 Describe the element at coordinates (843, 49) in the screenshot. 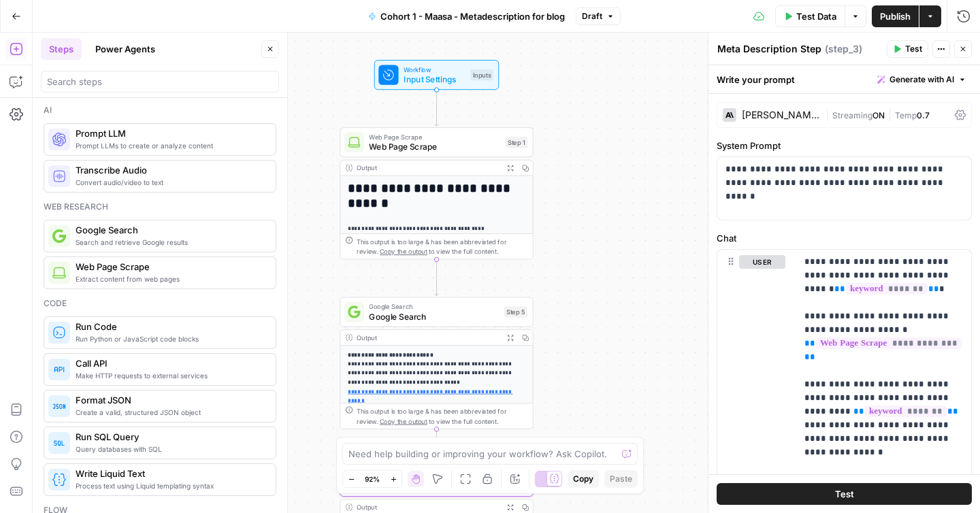

I see `span: ( step_3 )` at that location.